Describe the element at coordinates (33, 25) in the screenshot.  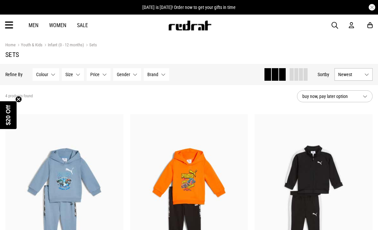
I see `a: Men` at that location.